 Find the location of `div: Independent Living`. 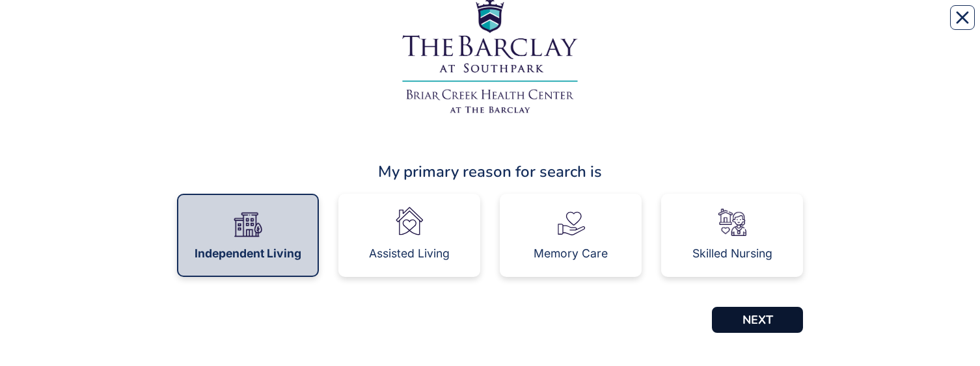

div: Independent Living is located at coordinates (248, 254).